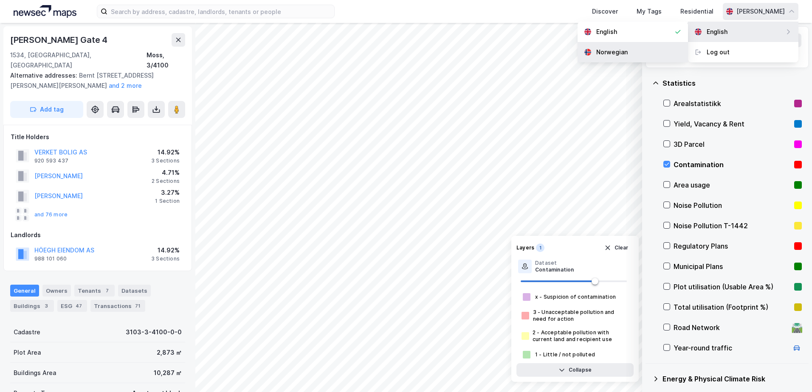  I want to click on div: Municipal Plans, so click(732, 267).